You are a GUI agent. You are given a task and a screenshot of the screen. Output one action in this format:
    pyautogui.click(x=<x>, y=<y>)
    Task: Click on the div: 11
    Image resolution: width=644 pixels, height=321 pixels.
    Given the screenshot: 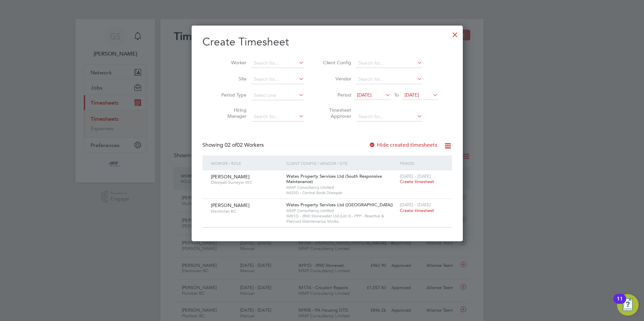 What is the action you would take?
    pyautogui.click(x=620, y=303)
    